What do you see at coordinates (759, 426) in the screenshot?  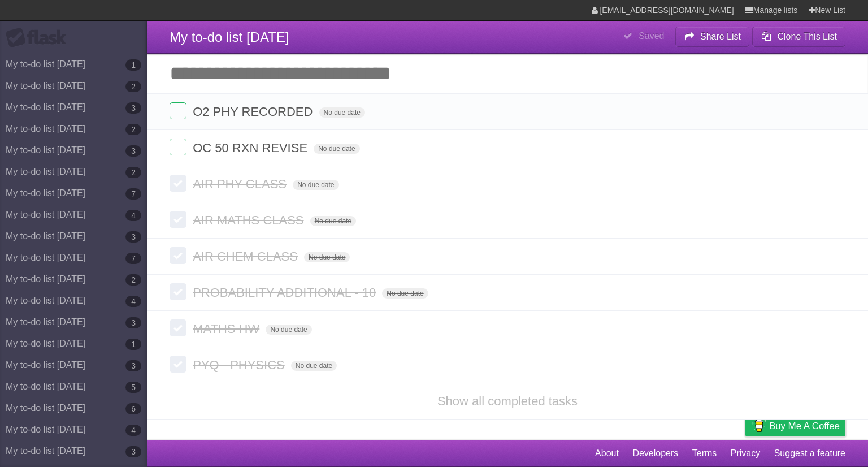 I see `img: Buy me a coffee` at bounding box center [759, 426].